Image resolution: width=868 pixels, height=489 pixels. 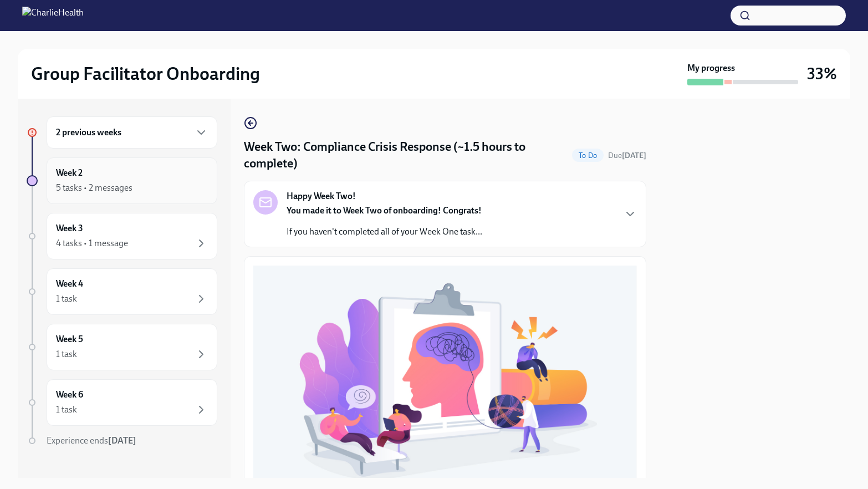 What do you see at coordinates (69, 228) in the screenshot?
I see `h6: Week 3` at bounding box center [69, 228].